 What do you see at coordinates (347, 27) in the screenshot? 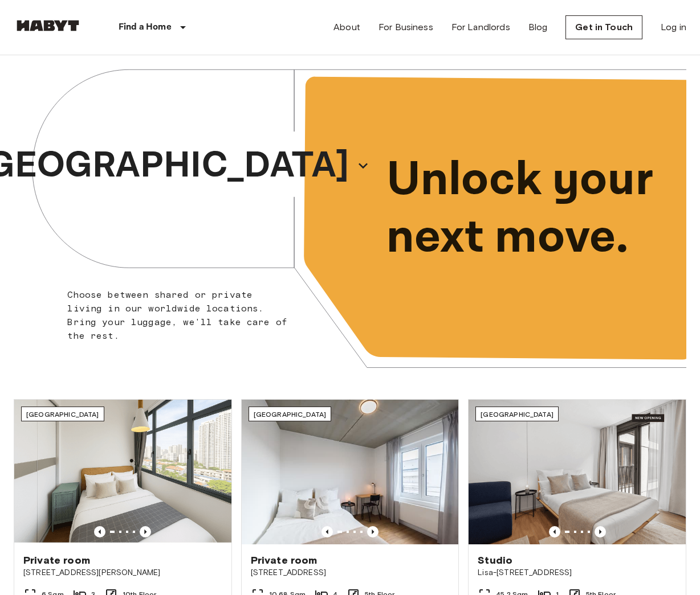
I see `a: About` at bounding box center [347, 27].